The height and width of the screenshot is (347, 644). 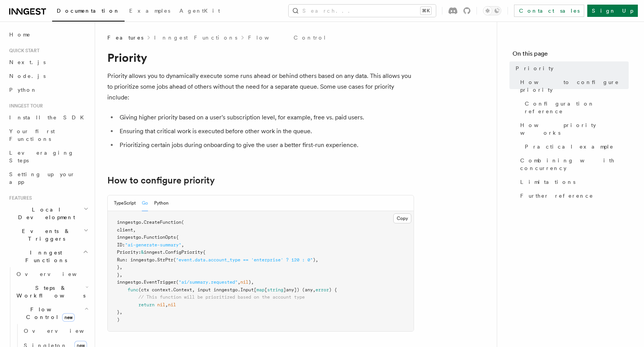 I want to click on span: Home, so click(x=20, y=35).